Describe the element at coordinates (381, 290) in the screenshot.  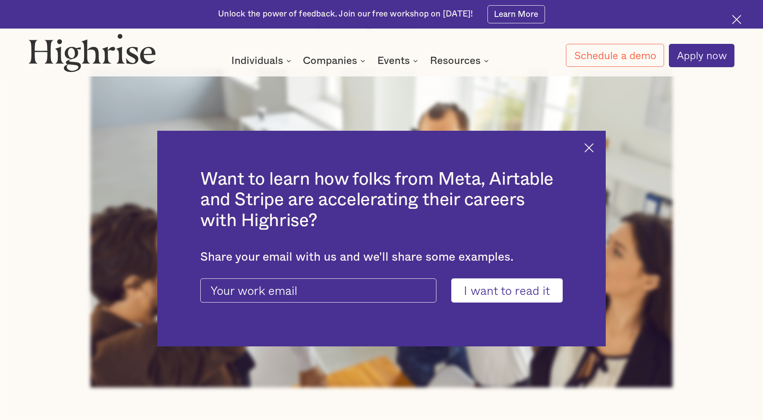
I see `form: current-ascender-blog-article-modal-form` at that location.